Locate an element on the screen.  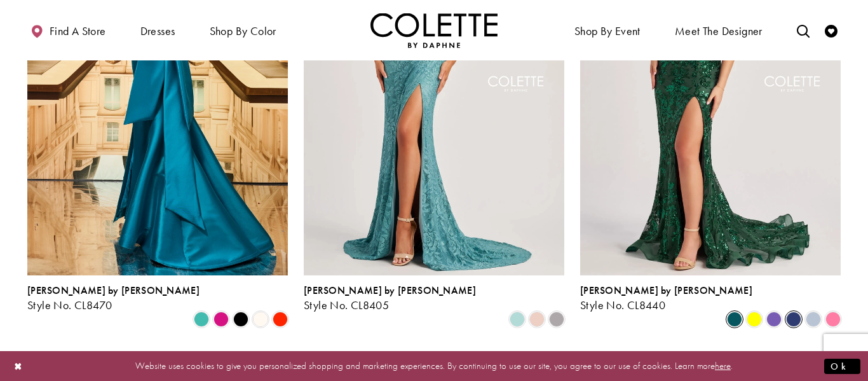
i: Turquoise is located at coordinates (201, 319).